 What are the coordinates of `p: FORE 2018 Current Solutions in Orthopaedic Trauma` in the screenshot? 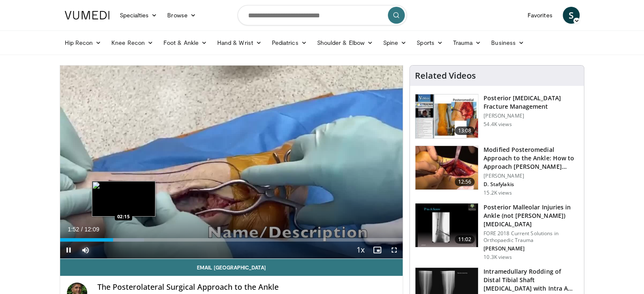 It's located at (530, 237).